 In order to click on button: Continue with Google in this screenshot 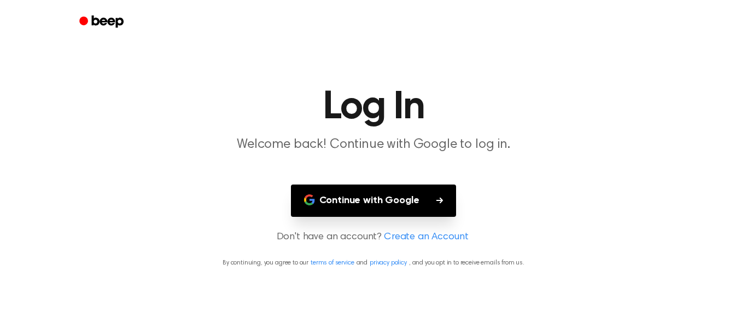, I will do `click(374, 200)`.